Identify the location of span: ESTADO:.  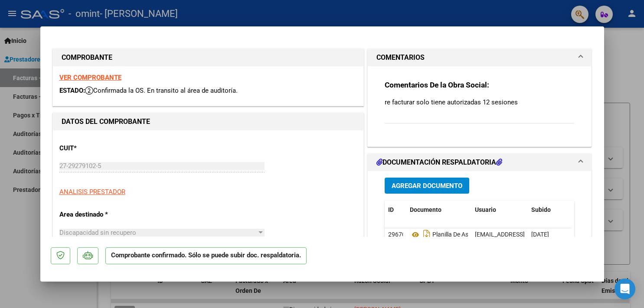
(72, 90).